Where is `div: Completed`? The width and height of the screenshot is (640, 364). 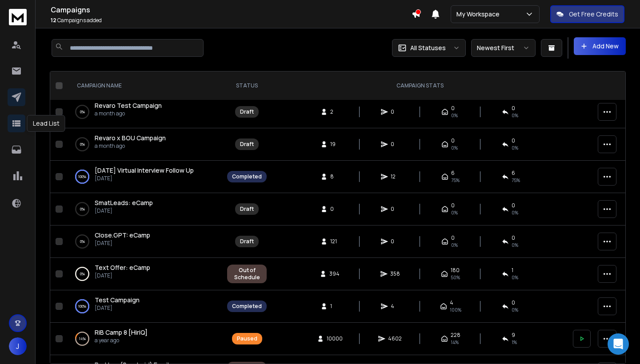 div: Completed is located at coordinates (246, 306).